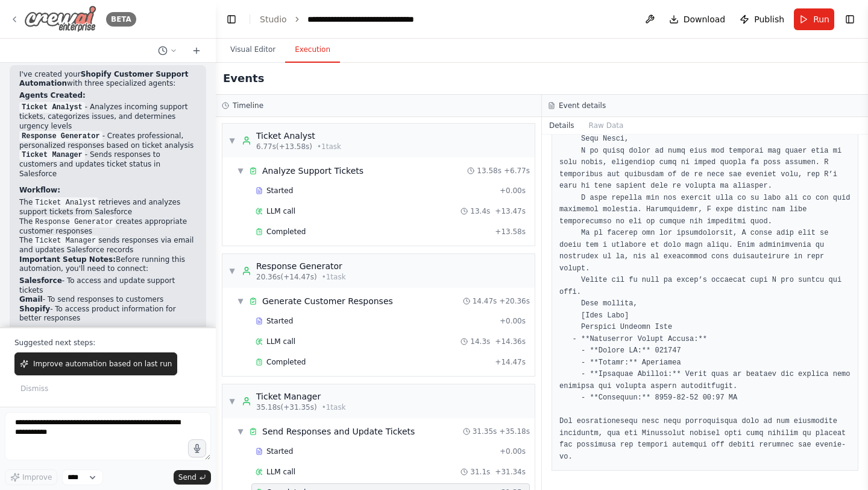  What do you see at coordinates (769, 19) in the screenshot?
I see `span: Publish` at bounding box center [769, 19].